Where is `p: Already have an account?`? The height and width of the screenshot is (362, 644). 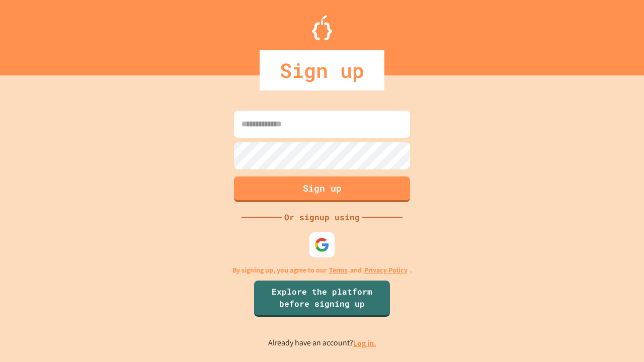
p: Already have an account? is located at coordinates (322, 343).